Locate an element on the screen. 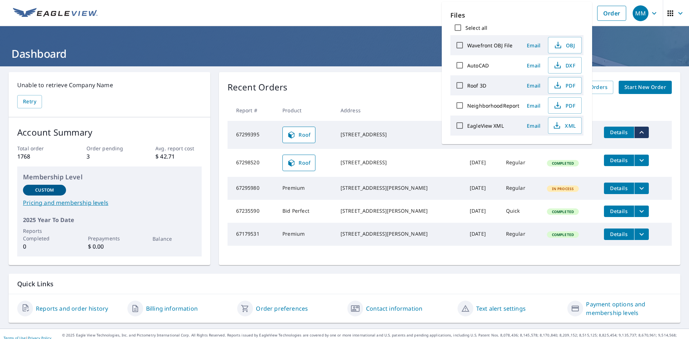 The image size is (689, 339). p: Membership Level is located at coordinates (109, 177).